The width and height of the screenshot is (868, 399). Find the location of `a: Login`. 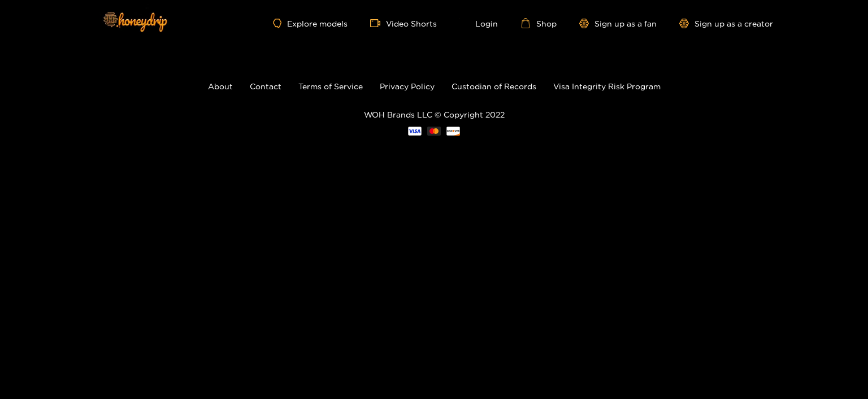

a: Login is located at coordinates (479, 23).